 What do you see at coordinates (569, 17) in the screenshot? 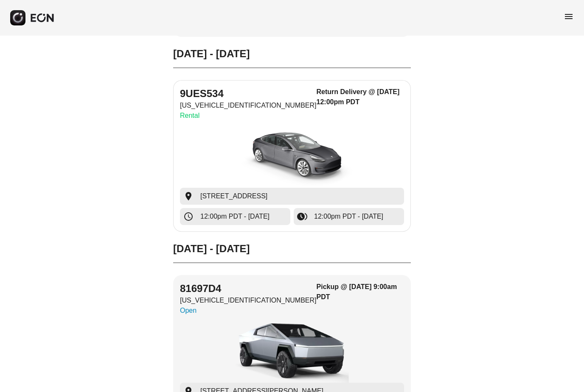
I see `span: menu` at bounding box center [569, 17].